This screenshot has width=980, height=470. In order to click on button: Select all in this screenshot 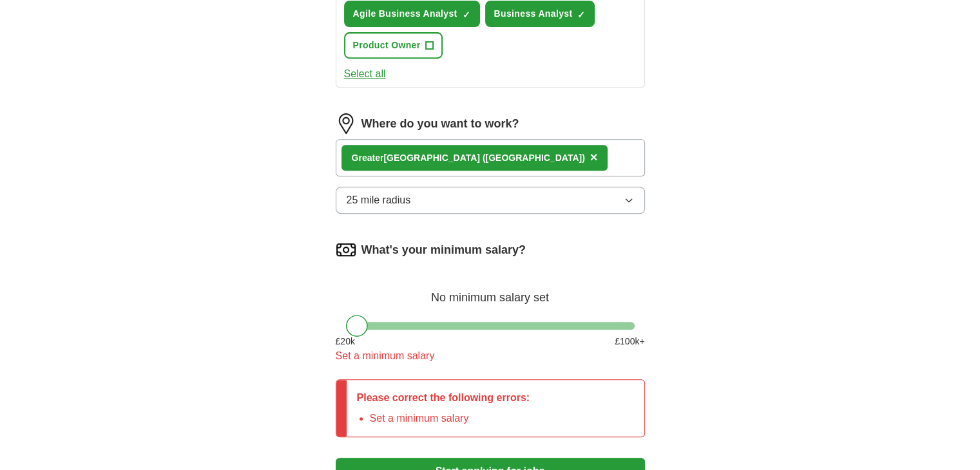, I will do `click(365, 74)`.